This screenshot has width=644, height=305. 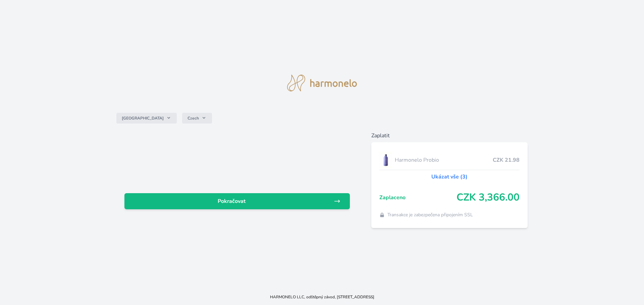 What do you see at coordinates (418, 198) in the screenshot?
I see `span: Zaplaceno` at bounding box center [418, 198].